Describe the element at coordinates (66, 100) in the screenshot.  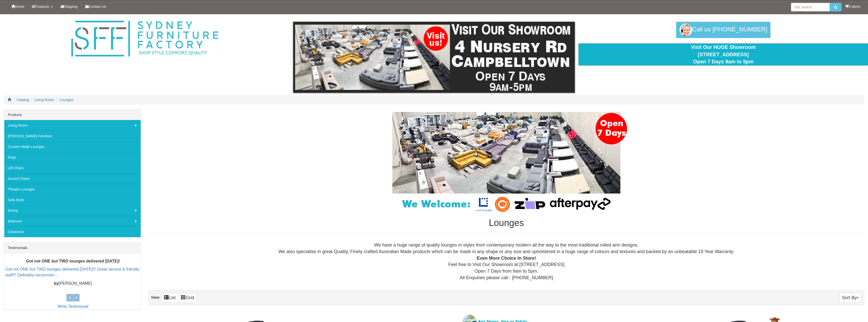
I see `span: Lounges` at that location.